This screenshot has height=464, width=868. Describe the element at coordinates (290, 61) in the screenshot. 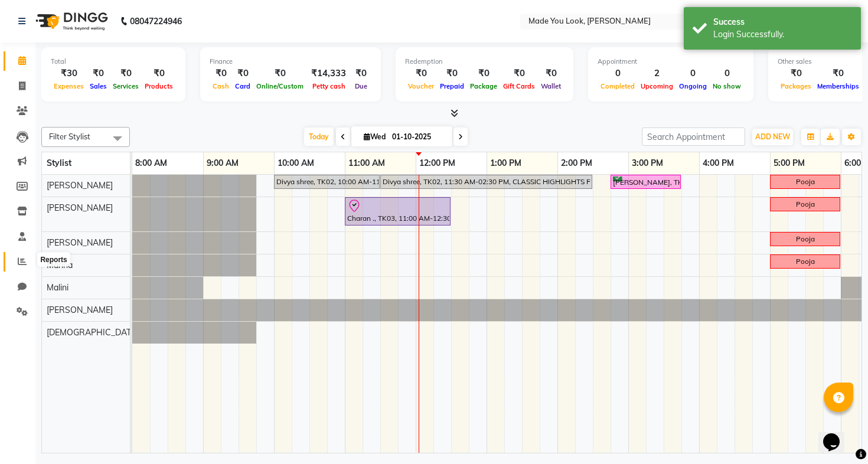

I see `div: Finance` at that location.